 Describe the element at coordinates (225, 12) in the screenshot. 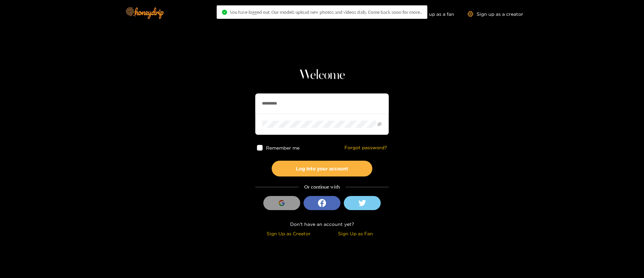

I see `span: check-circle` at that location.